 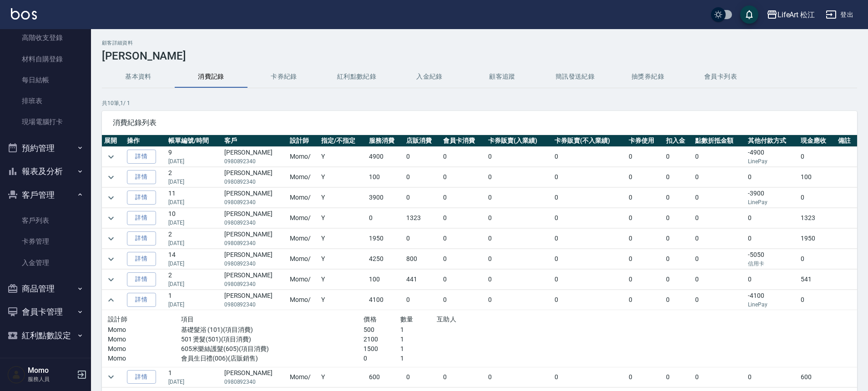 I want to click on th: 點數折抵金額, so click(x=720, y=141).